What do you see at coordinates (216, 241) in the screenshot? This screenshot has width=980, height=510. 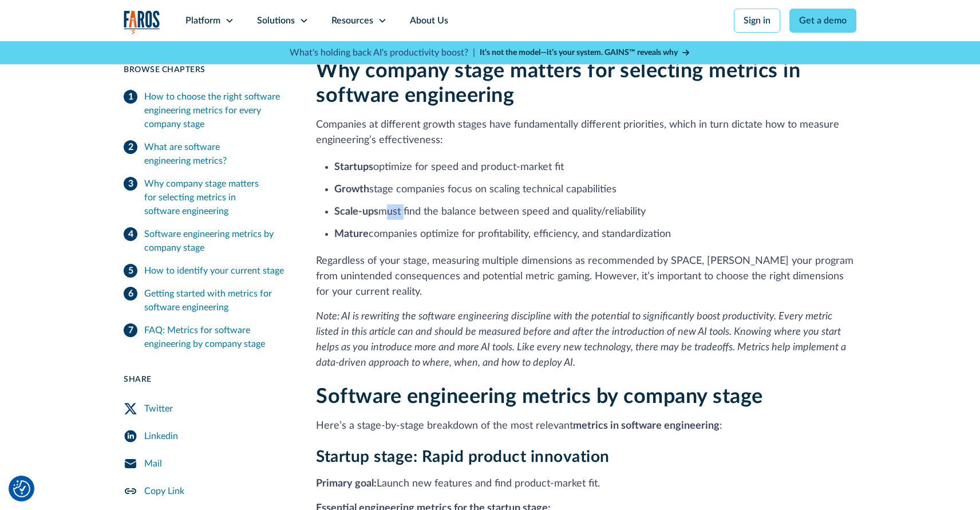 I see `div: Software engineering metrics by company stage` at bounding box center [216, 241].